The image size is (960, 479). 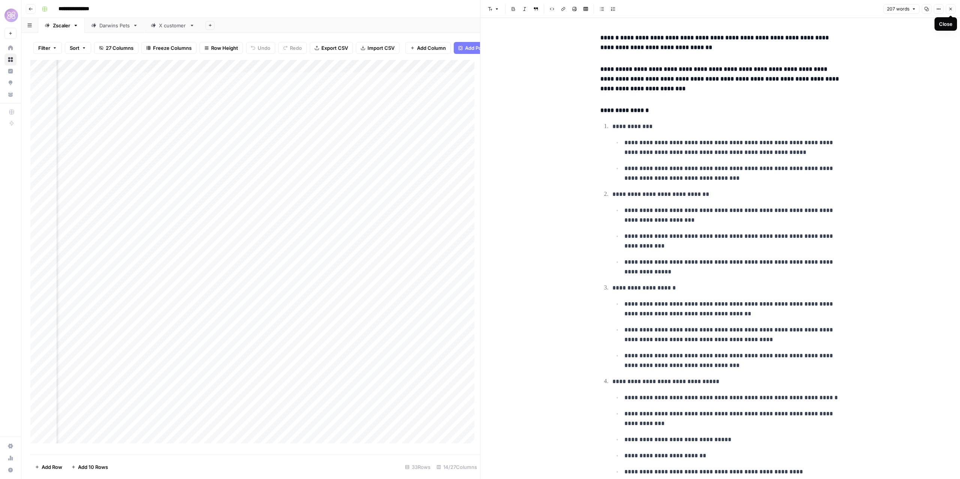 I want to click on button: Redo, so click(x=292, y=48).